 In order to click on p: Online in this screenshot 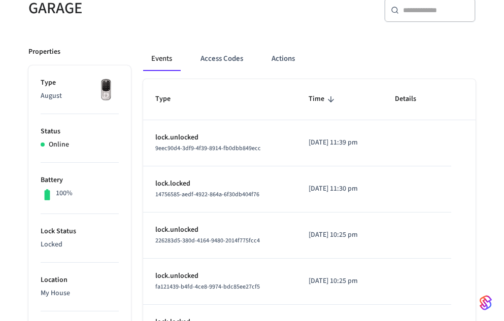, I will do `click(59, 145)`.